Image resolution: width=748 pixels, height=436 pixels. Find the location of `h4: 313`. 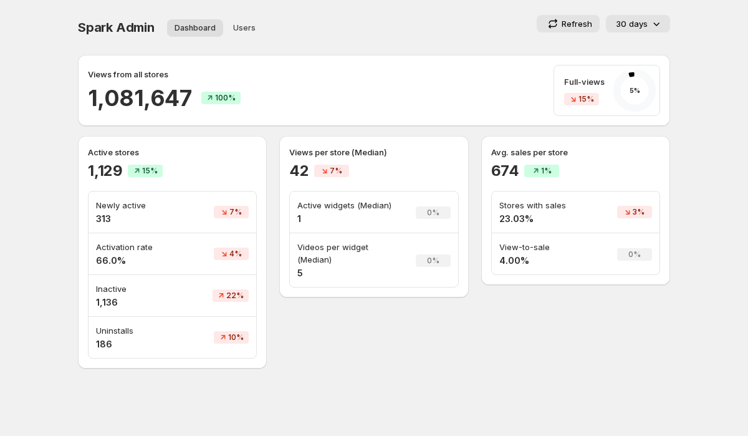

h4: 313 is located at coordinates (137, 219).